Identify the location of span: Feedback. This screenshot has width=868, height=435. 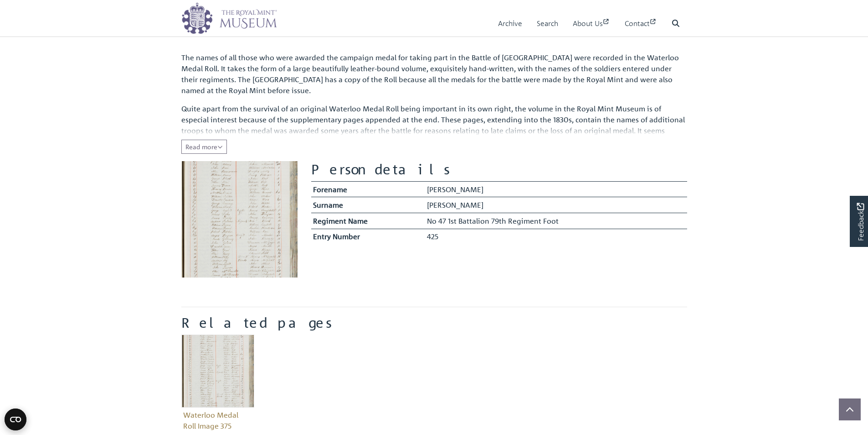
(861, 221).